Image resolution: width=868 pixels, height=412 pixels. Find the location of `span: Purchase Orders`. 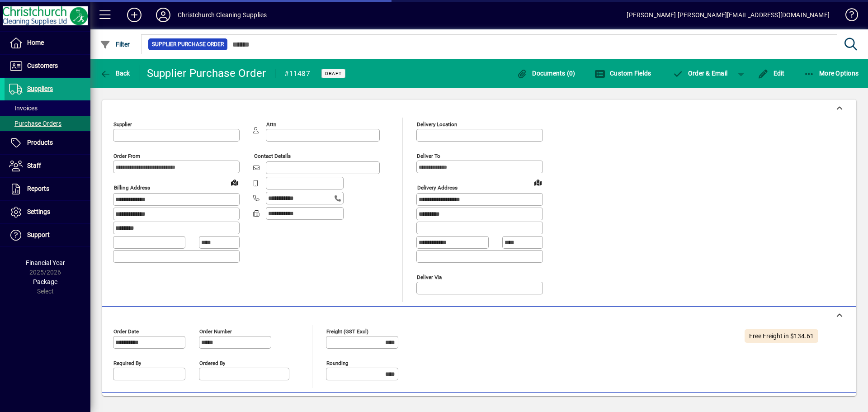

span: Purchase Orders is located at coordinates (35, 124).